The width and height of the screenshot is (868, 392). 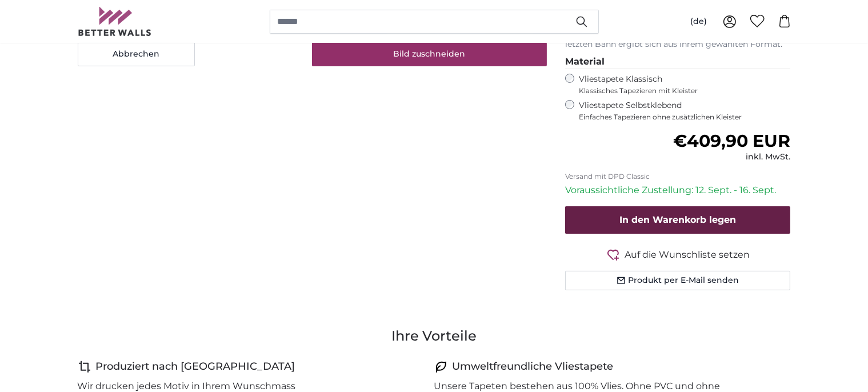 What do you see at coordinates (678, 190) in the screenshot?
I see `p: Voraussichtliche Zustellung: 12. Sept. - 16. Sept.` at bounding box center [678, 190].